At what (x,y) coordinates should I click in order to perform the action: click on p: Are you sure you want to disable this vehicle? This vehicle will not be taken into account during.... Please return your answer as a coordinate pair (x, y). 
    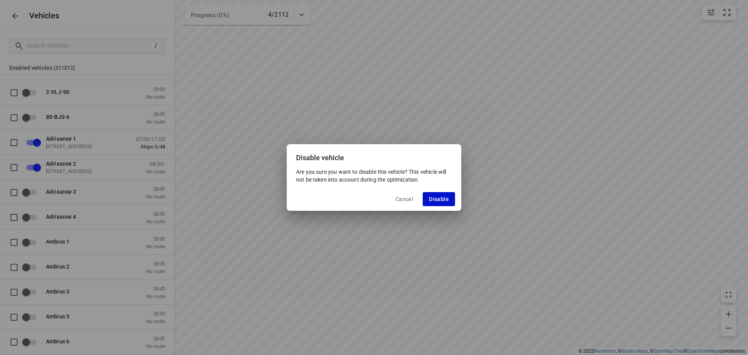
    Looking at the image, I should click on (374, 176).